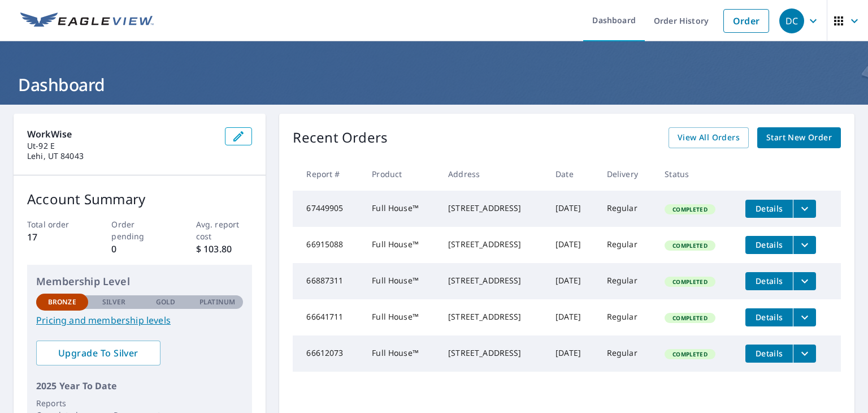  I want to click on th: Report #, so click(328, 173).